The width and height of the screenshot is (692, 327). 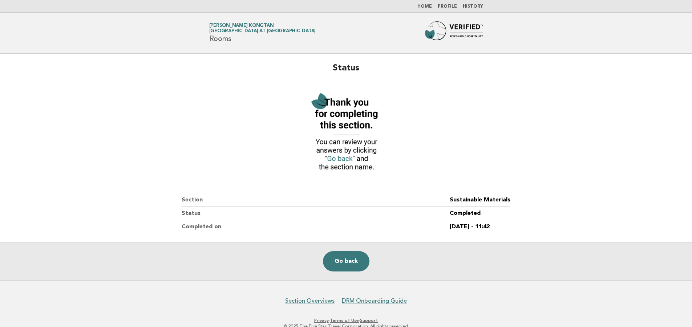 What do you see at coordinates (473, 7) in the screenshot?
I see `a: History` at bounding box center [473, 7].